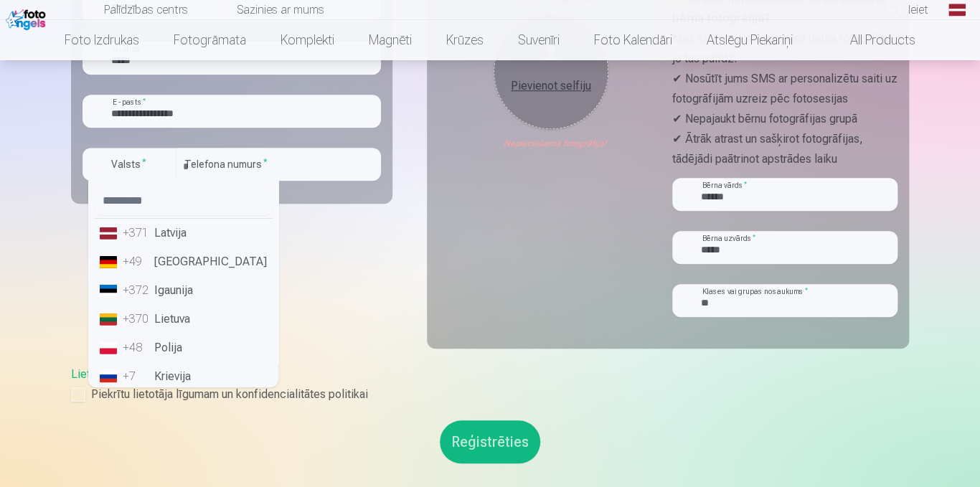  Describe the element at coordinates (129, 164) in the screenshot. I see `label: Valsts` at that location.